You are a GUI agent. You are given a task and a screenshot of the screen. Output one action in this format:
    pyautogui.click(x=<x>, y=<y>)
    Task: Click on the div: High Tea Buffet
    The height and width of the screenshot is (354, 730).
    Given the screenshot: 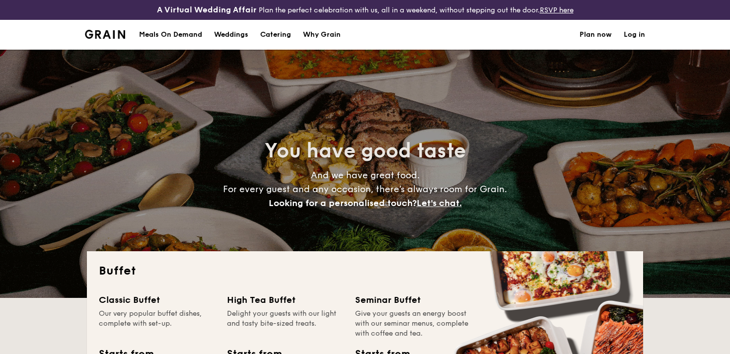 What is the action you would take?
    pyautogui.click(x=285, y=300)
    